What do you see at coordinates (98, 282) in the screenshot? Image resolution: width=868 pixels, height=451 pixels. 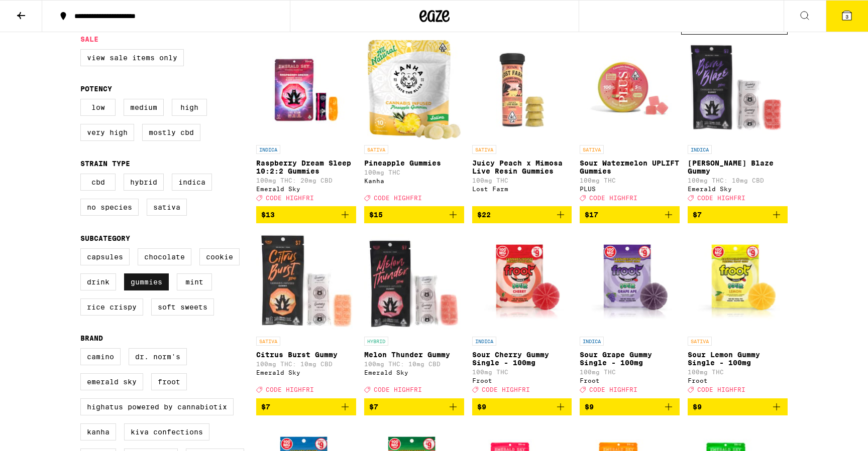 I see `label: Drink` at bounding box center [98, 282].